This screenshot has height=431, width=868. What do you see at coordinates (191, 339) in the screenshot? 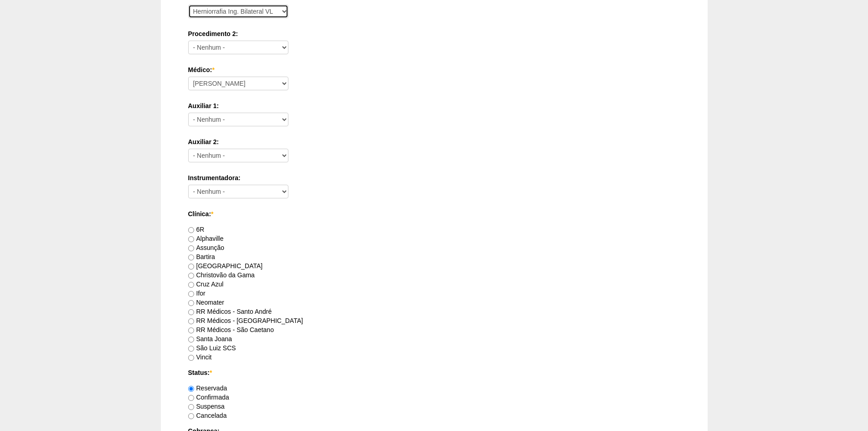
I see `input: Santa Joana` at bounding box center [191, 339].